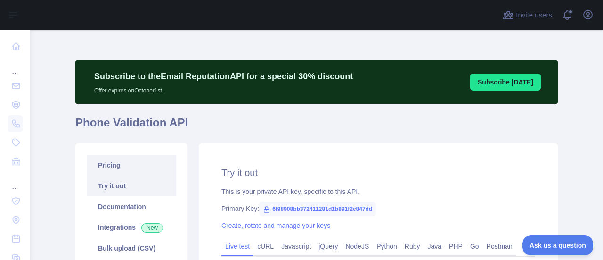 This screenshot has width=603, height=260. What do you see at coordinates (238, 246) in the screenshot?
I see `a: Live test` at bounding box center [238, 246].